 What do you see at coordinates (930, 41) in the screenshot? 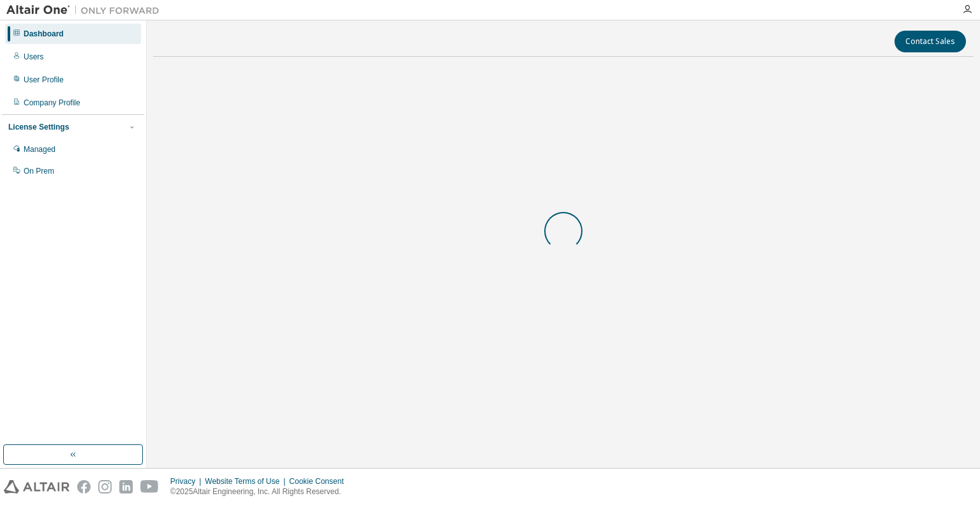
I see `button: Contact Sales` at bounding box center [930, 41].